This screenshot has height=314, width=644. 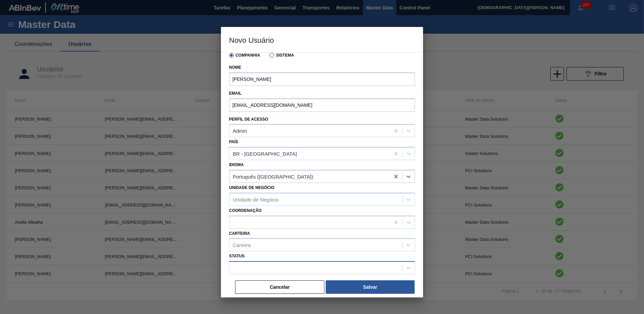 What do you see at coordinates (239, 131) in the screenshot?
I see `div: Admin` at bounding box center [239, 131].